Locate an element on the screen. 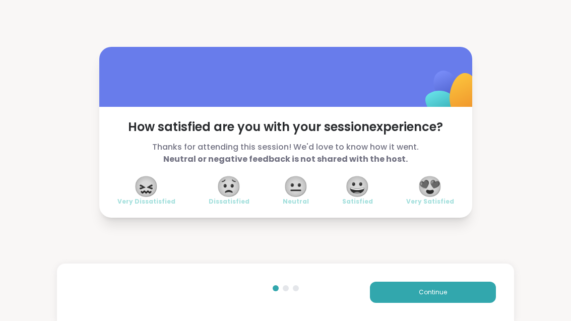  span: Satisfied is located at coordinates (357, 202).